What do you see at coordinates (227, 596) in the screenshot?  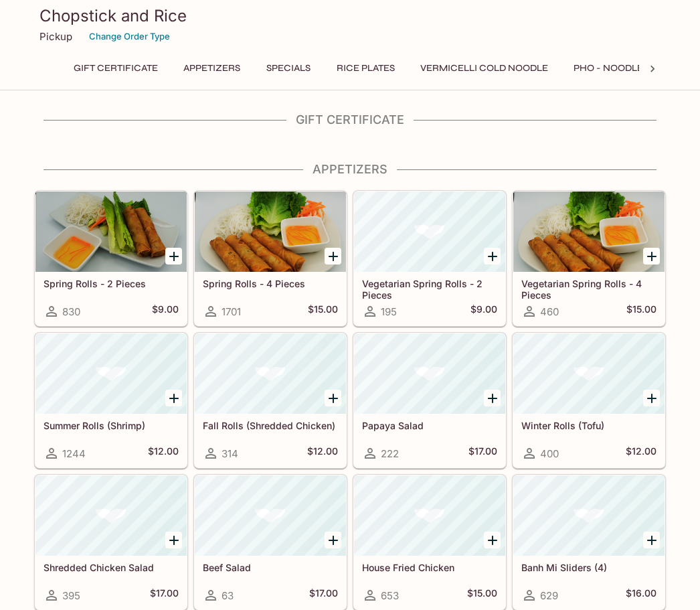 I see `span: 63` at bounding box center [227, 596].